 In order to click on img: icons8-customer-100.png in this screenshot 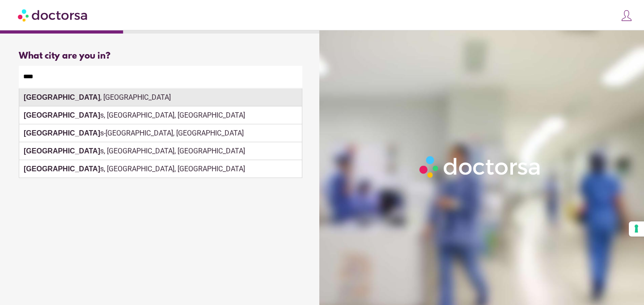, I will do `click(627, 15)`.